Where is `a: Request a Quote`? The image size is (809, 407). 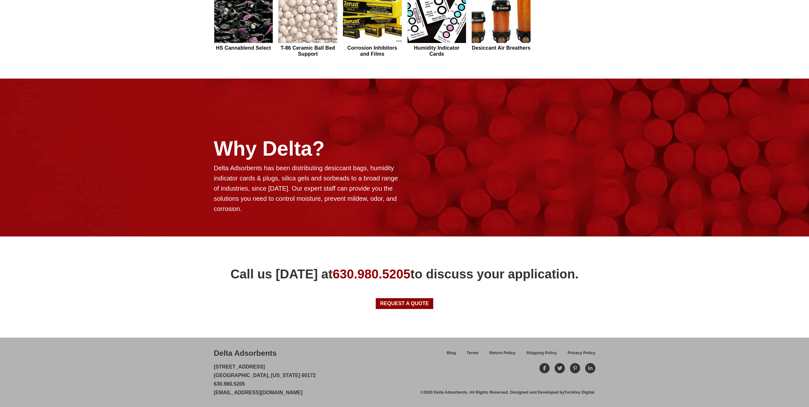
a: Request a Quote is located at coordinates (405, 303).